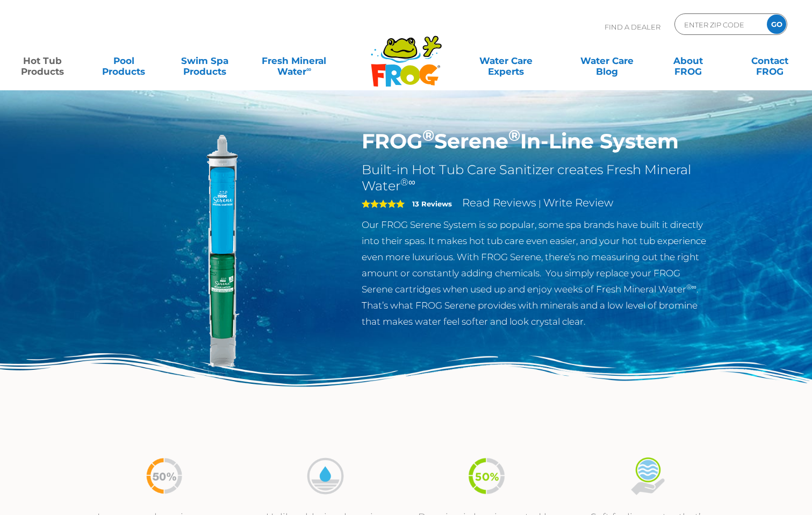 The image size is (812, 515). Describe the element at coordinates (294, 61) in the screenshot. I see `a: Fresh MineralWater∞` at that location.